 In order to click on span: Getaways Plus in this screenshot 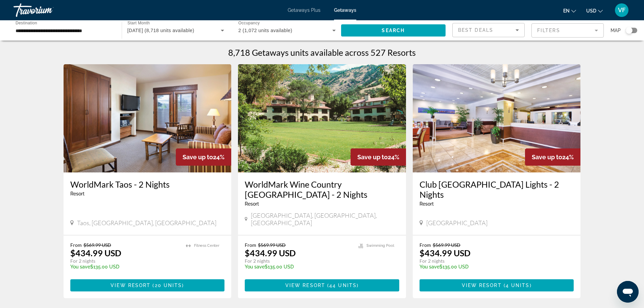, I will do `click(304, 10)`.